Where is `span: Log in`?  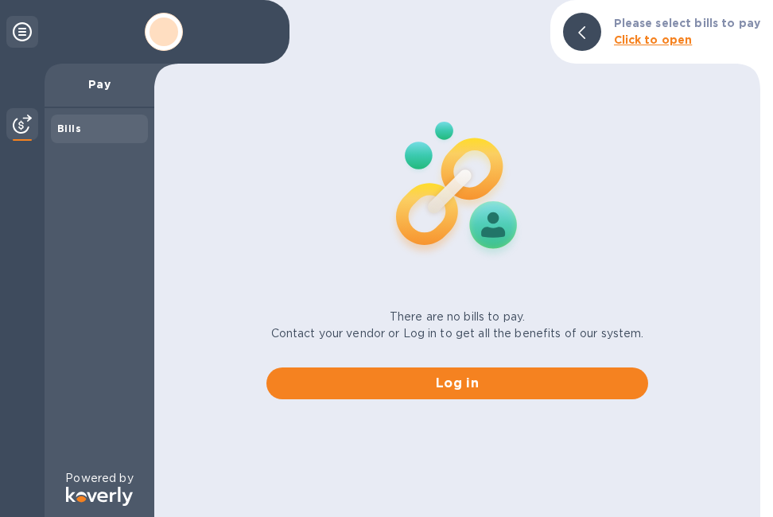
span: Log in is located at coordinates (457, 383).